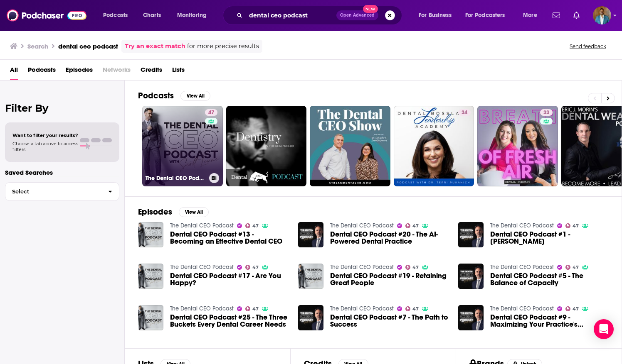 This screenshot has width=622, height=364. I want to click on span: Dental CEO Podcast #5 - The Balance of Capacity, so click(549, 279).